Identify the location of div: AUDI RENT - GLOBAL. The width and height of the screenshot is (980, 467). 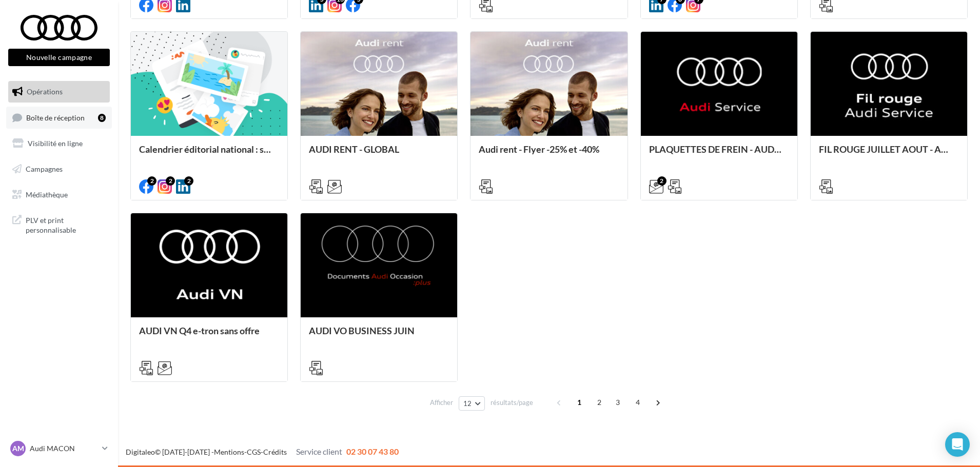
(378, 154).